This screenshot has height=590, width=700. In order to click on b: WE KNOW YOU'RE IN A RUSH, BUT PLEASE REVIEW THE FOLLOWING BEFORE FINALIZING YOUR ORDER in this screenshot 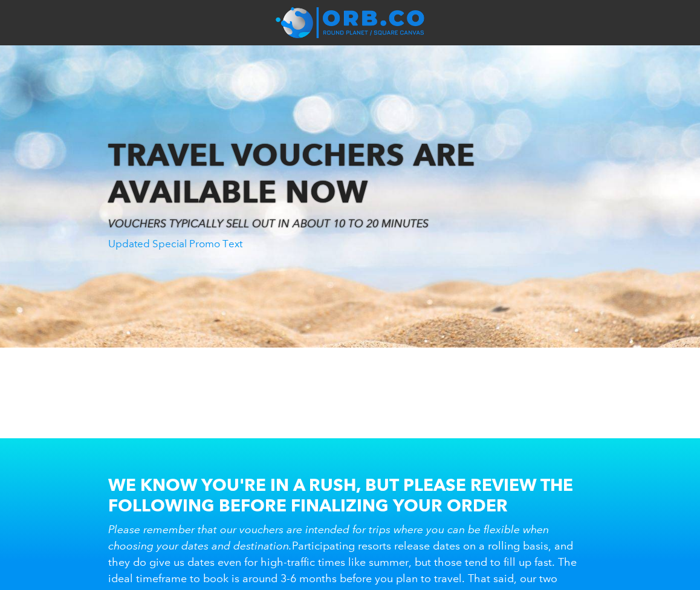, I will do `click(341, 495)`.